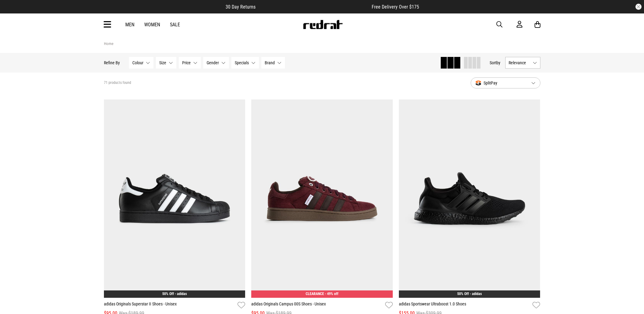 This screenshot has width=644, height=314. What do you see at coordinates (152, 25) in the screenshot?
I see `a: Women` at bounding box center [152, 25].